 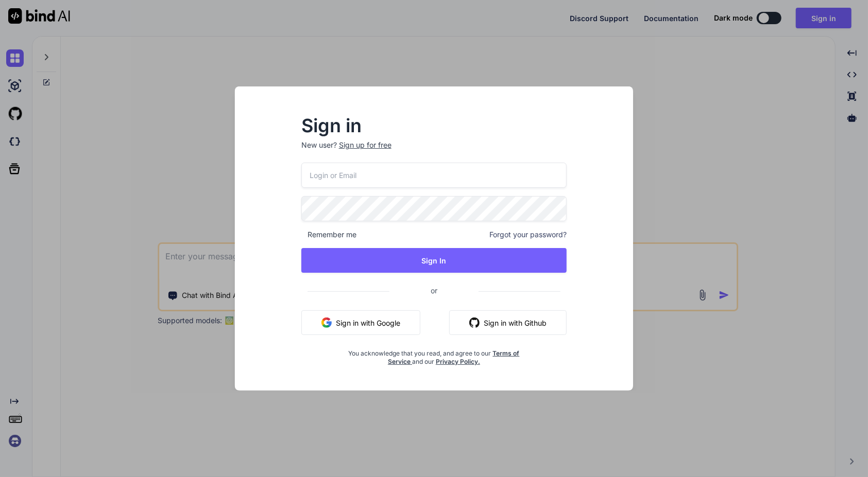 I want to click on p: New user?, so click(x=434, y=152).